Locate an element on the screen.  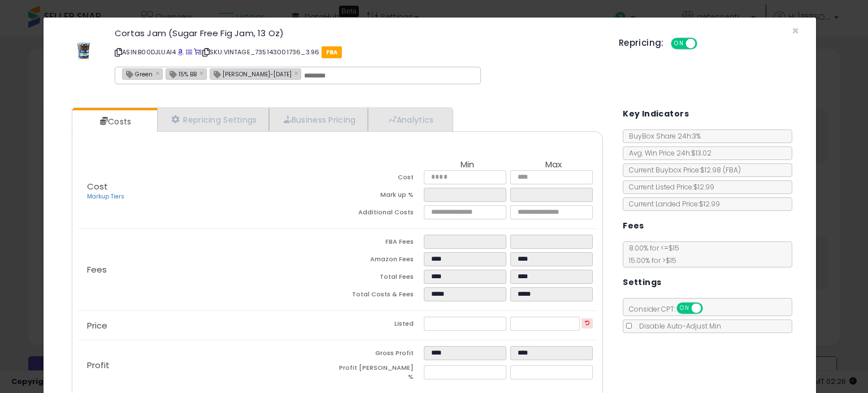
span: Current Listed Price: $12.99 is located at coordinates (669, 186).